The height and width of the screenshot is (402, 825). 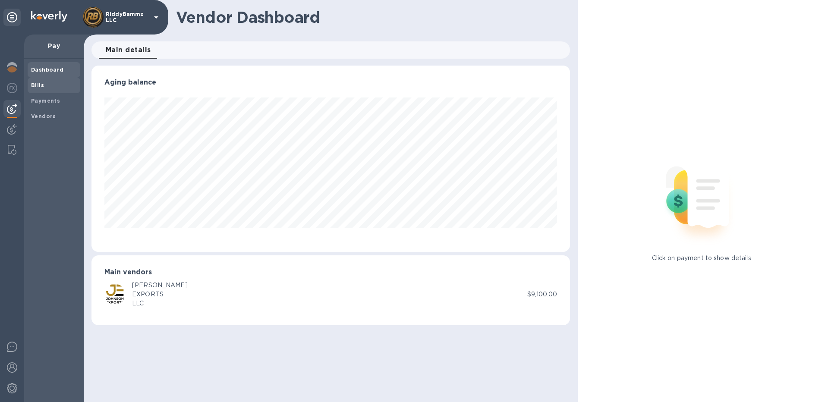 What do you see at coordinates (54, 46) in the screenshot?
I see `p: Pay` at bounding box center [54, 46].